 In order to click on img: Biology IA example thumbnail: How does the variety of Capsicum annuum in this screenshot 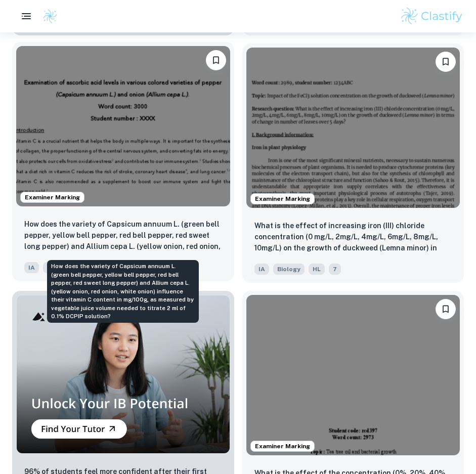, I will do `click(123, 126)`.